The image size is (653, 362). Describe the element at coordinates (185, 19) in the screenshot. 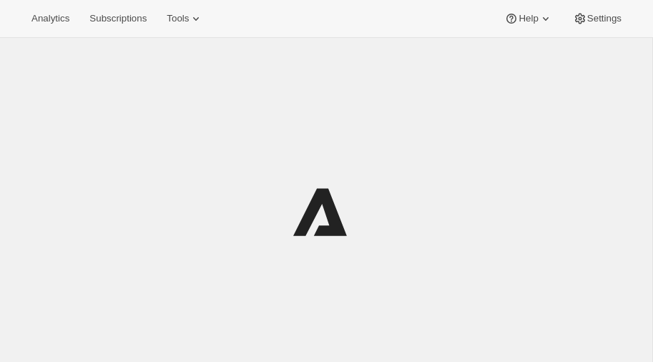

I see `button: Tools` at that location.